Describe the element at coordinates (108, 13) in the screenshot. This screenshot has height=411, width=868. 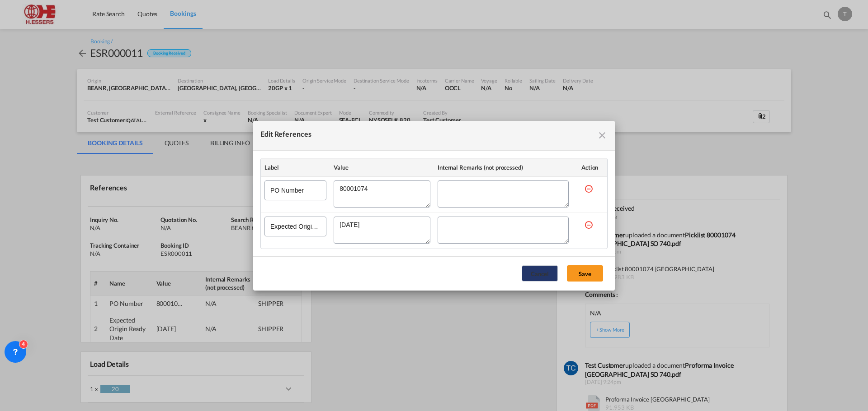
I see `body: Editor, editor10` at that location.